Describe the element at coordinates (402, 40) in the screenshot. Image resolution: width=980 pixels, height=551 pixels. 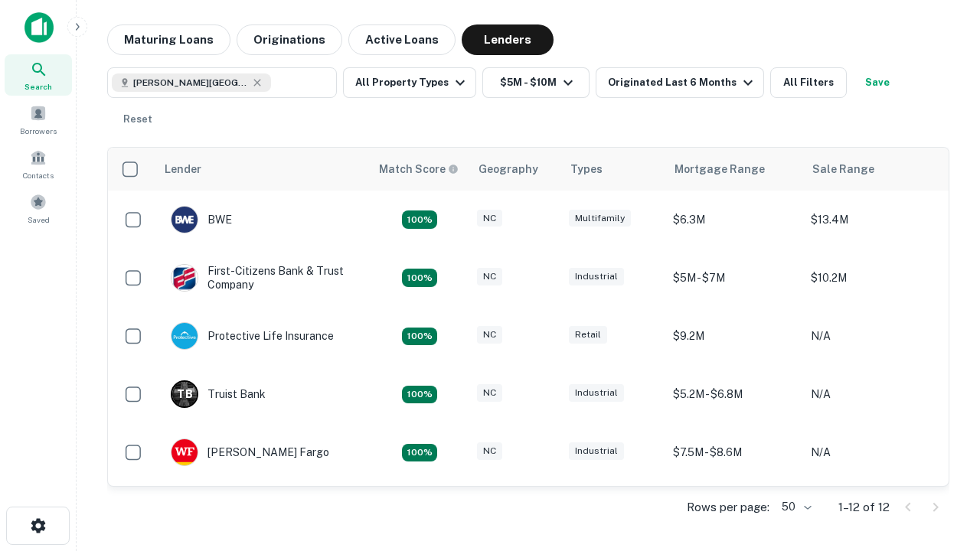
I see `button: Active Loans` at that location.